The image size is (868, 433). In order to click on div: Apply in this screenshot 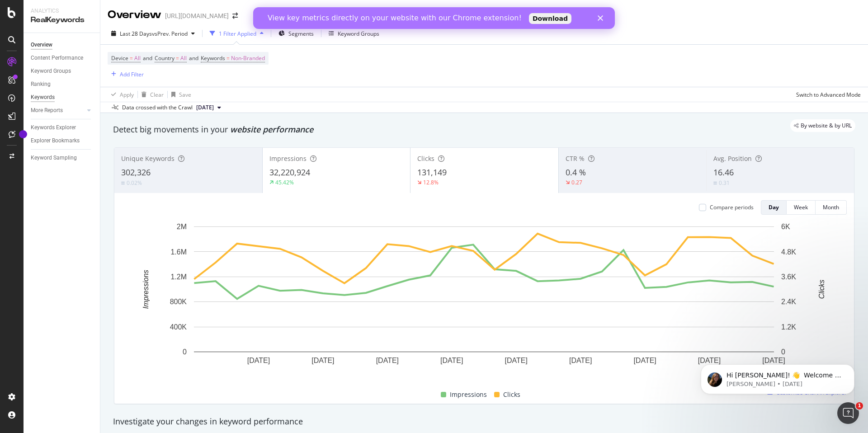, I will do `click(126, 95)`.